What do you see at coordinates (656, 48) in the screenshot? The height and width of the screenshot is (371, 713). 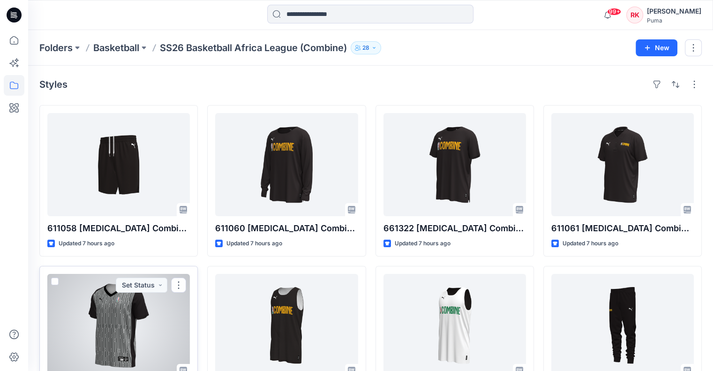 I see `button: New` at bounding box center [656, 48].